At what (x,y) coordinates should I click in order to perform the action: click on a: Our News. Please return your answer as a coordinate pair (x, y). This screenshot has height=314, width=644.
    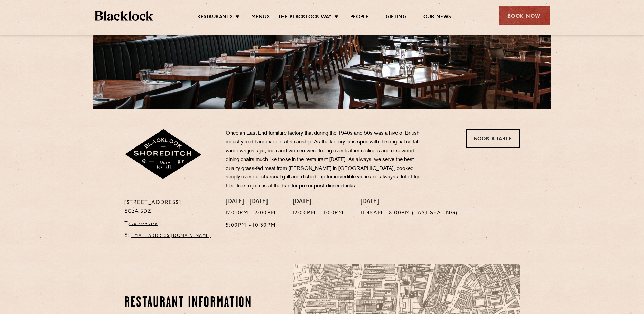
    Looking at the image, I should click on (438, 17).